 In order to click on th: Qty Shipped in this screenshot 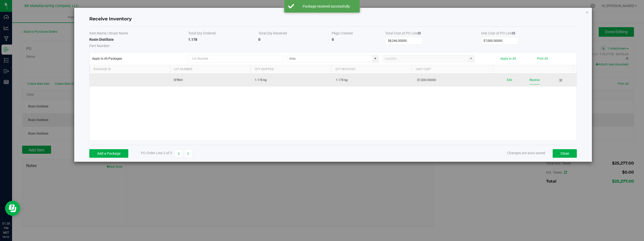, I will do `click(291, 70)`.